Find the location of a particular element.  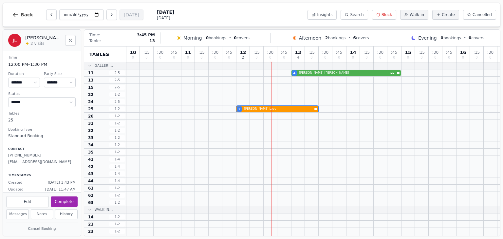

span: 63 is located at coordinates (91, 203).